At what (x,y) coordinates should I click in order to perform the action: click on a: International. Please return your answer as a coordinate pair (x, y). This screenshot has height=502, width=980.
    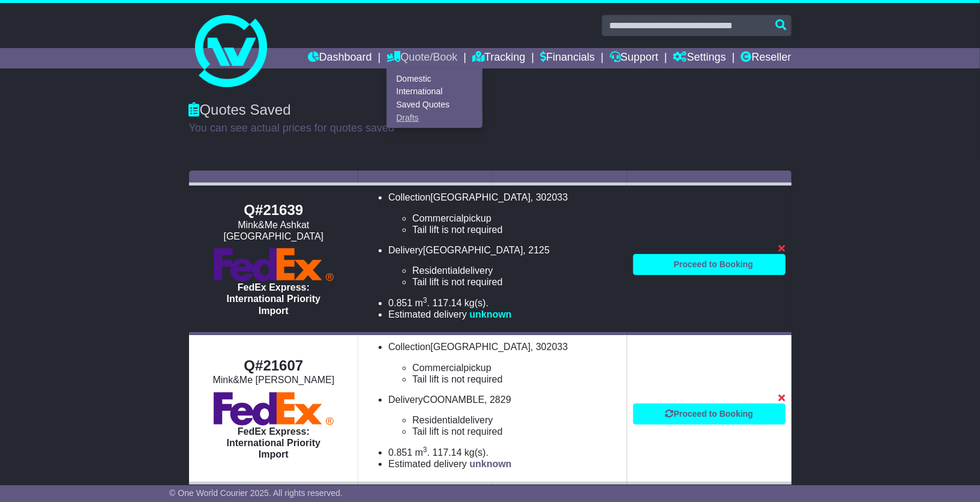
    Looking at the image, I should click on (435, 92).